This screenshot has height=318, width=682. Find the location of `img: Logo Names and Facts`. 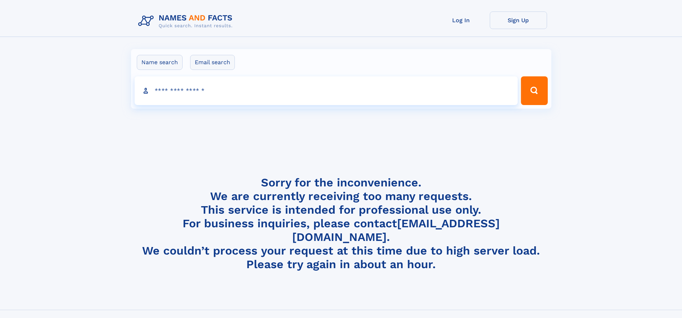

img: Logo Names and Facts is located at coordinates (187, 21).